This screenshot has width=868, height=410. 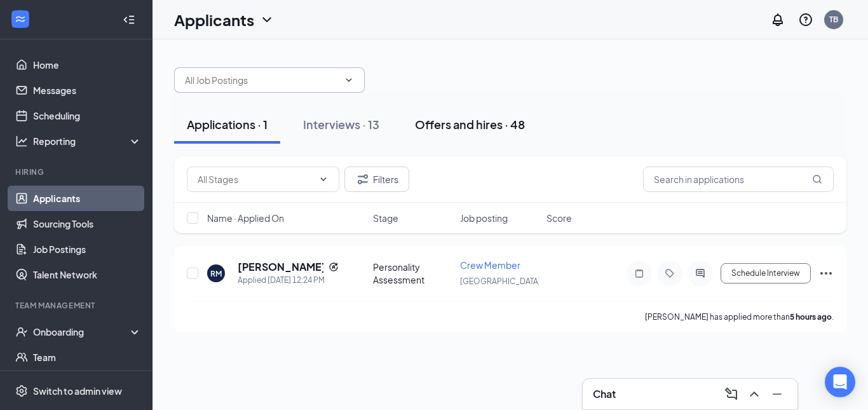 I want to click on svg: Settings, so click(x=21, y=391).